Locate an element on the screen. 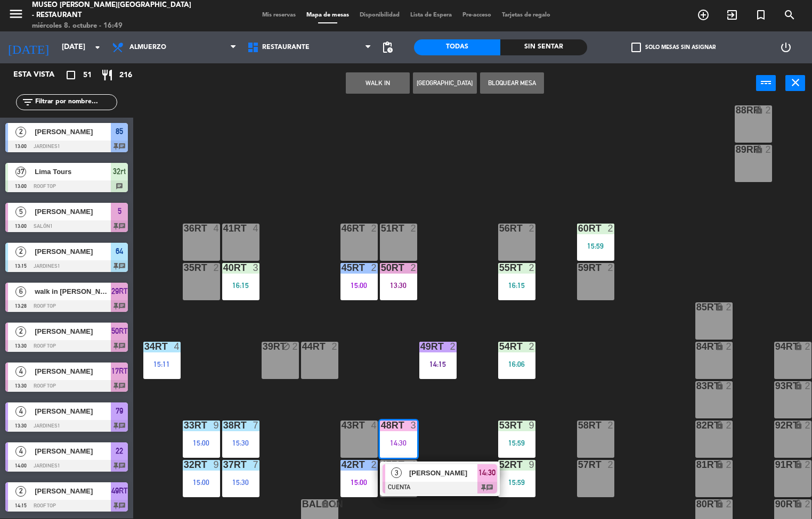  i: restaurant is located at coordinates (107, 75).